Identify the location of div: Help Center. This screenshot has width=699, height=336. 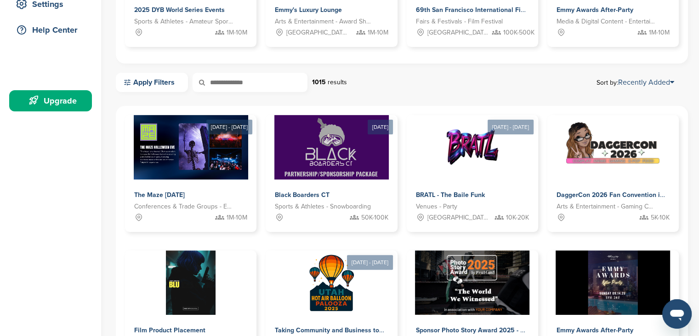
(53, 30).